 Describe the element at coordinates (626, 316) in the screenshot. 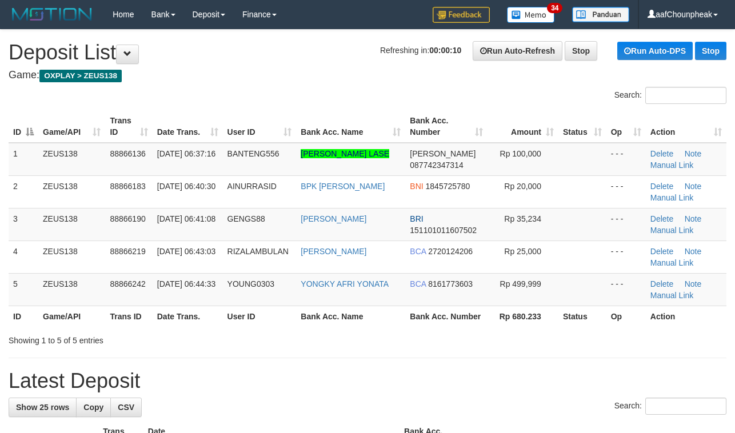

I see `th: Op` at that location.